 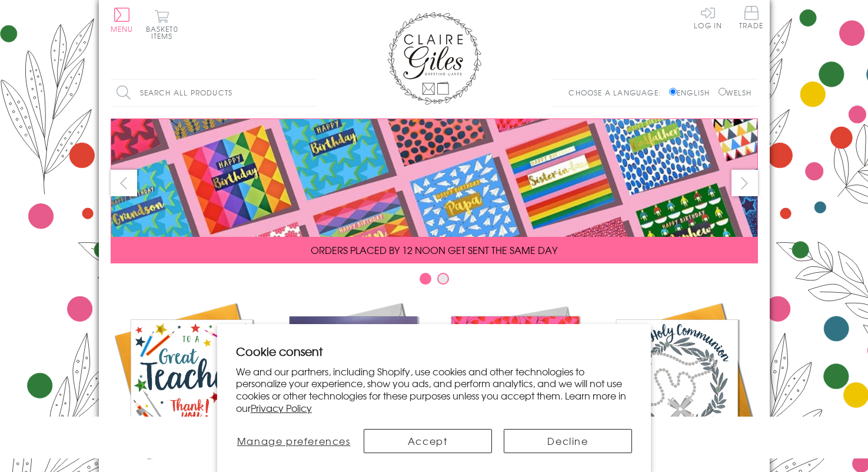 I want to click on button: prev, so click(x=123, y=182).